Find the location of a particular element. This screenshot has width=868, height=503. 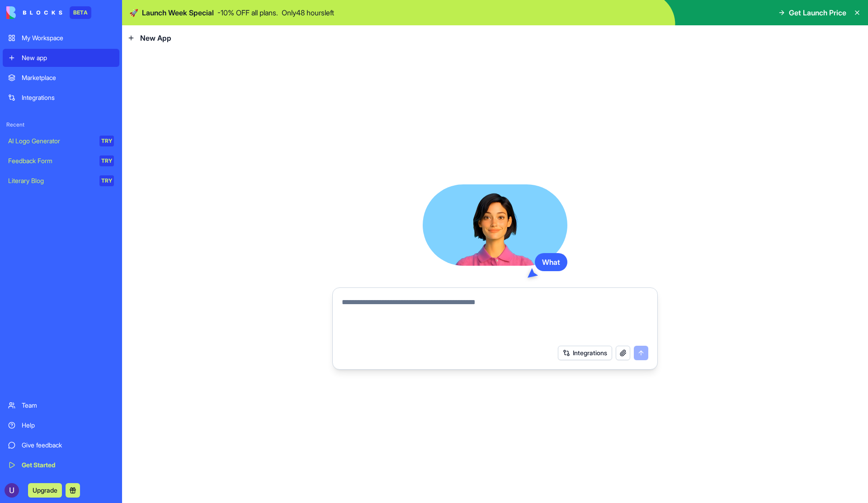

span: Launch Week Special is located at coordinates (178, 13).